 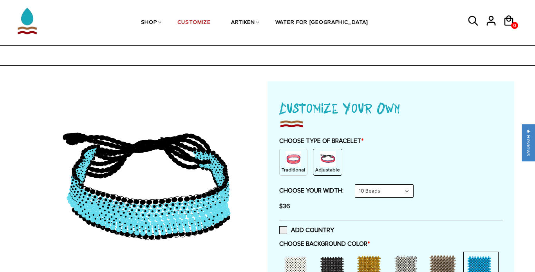 I want to click on div: Non String, so click(x=293, y=162).